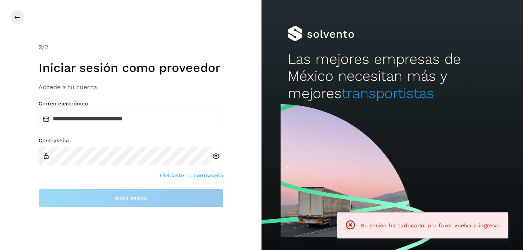 This screenshot has width=523, height=250. I want to click on span: transportistas, so click(388, 93).